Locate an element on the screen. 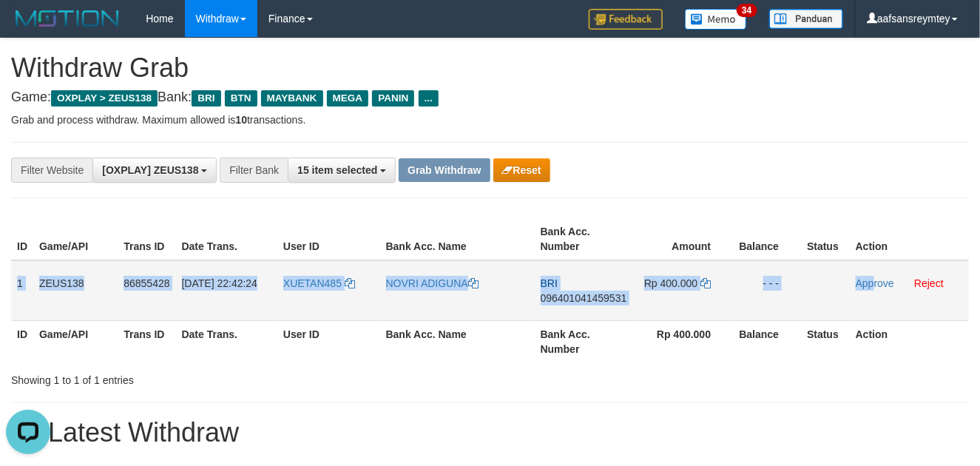 The height and width of the screenshot is (466, 980). td: ZEUS138 is located at coordinates (75, 290).